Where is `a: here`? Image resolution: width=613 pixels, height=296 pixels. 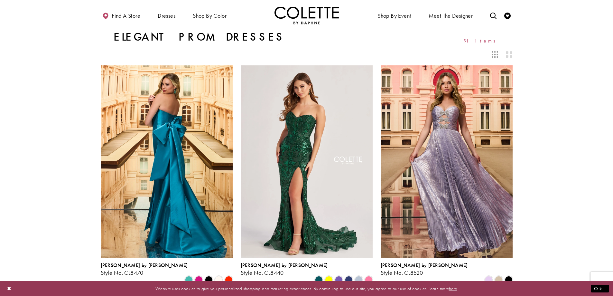
a: here is located at coordinates (453, 288).